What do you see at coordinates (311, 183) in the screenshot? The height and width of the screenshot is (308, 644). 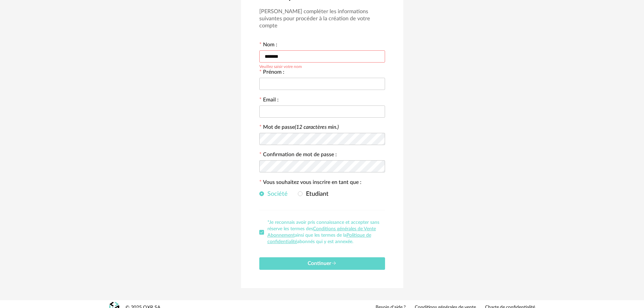 I see `label: Vous souhaitez vous inscrire en tant que :` at bounding box center [311, 183].